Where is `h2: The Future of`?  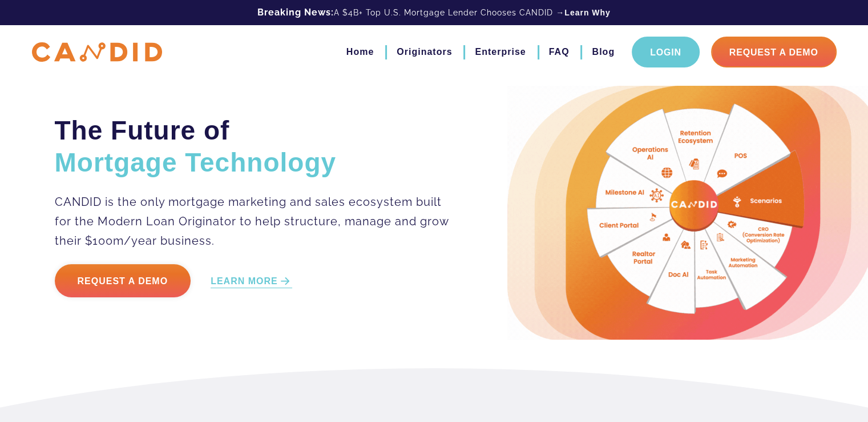 h2: The Future of is located at coordinates (252, 146).